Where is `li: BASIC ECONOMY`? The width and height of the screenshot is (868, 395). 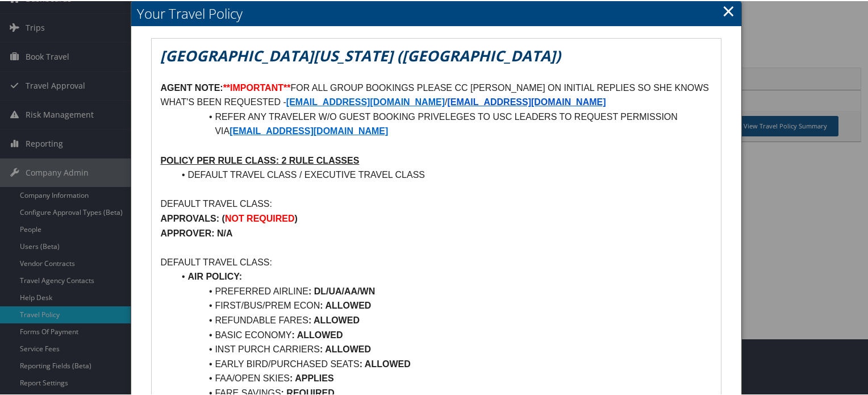
li: BASIC ECONOMY is located at coordinates (442, 334).